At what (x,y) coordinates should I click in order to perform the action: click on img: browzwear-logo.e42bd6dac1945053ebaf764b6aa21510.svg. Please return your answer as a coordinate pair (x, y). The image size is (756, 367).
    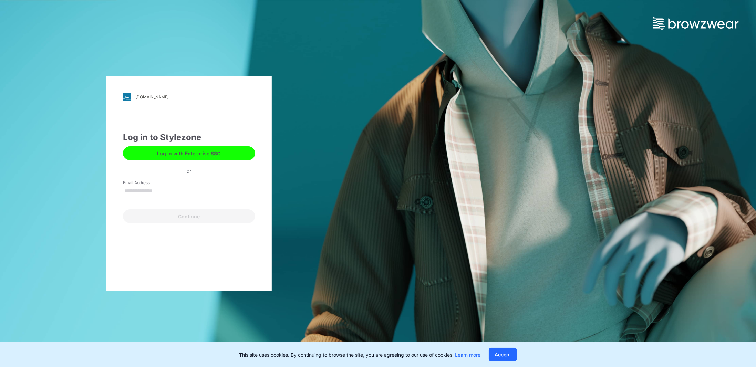
    Looking at the image, I should click on (695, 23).